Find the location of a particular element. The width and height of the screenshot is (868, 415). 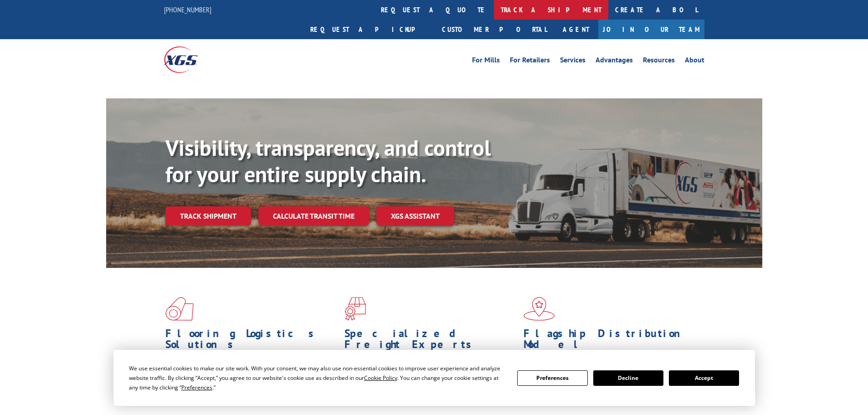

a: Customer Portal is located at coordinates (494, 29).